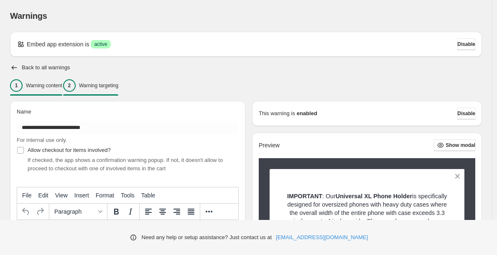 The width and height of the screenshot is (497, 255). I want to click on span: Paragraph, so click(75, 212).